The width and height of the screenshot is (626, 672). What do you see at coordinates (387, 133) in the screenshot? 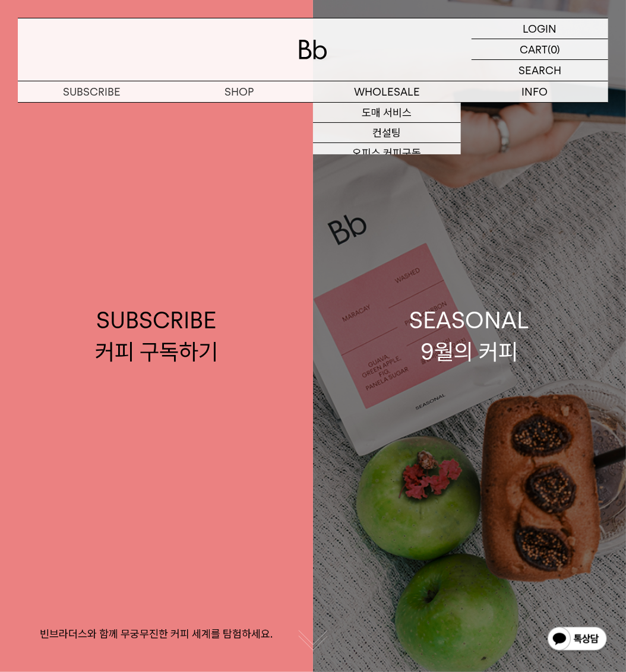
I see `a: 컨설팅` at bounding box center [387, 133].